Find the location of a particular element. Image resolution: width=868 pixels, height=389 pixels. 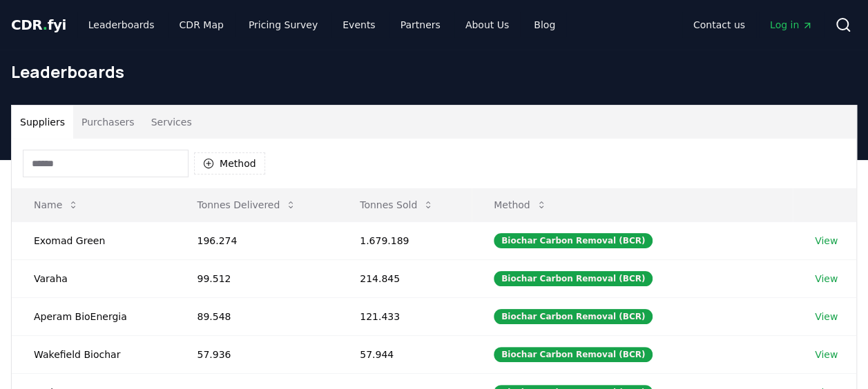

a: About Us is located at coordinates (487, 25).